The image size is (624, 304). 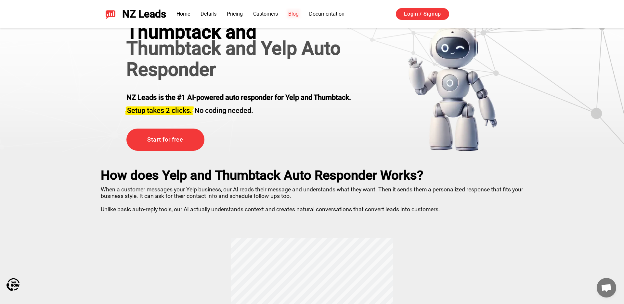 I want to click on a: Customers, so click(x=266, y=14).